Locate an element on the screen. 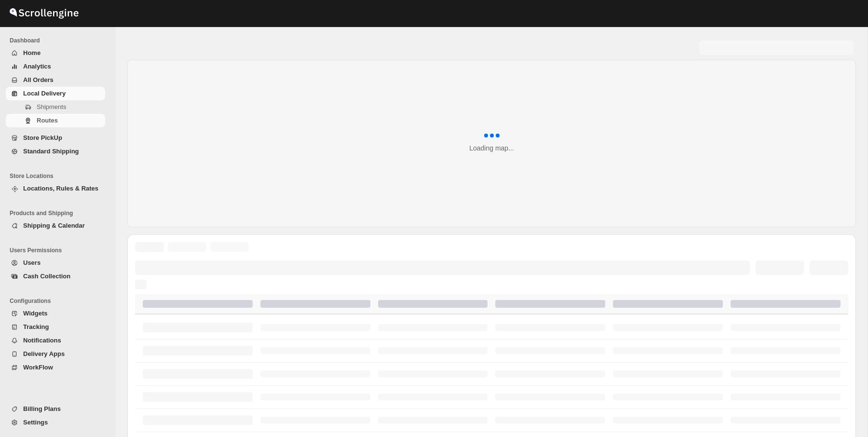 Image resolution: width=868 pixels, height=437 pixels. button: Delivery Apps is located at coordinates (56, 354).